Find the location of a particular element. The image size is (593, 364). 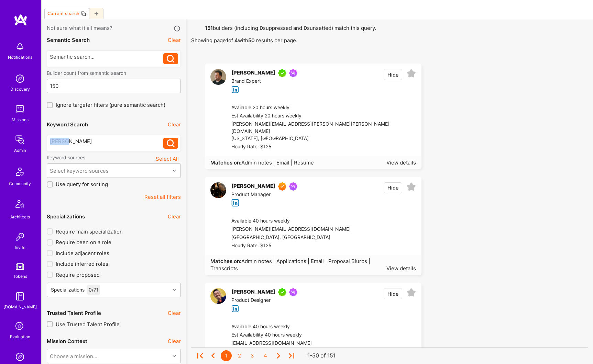

div: Brand Expert is located at coordinates (266, 81).